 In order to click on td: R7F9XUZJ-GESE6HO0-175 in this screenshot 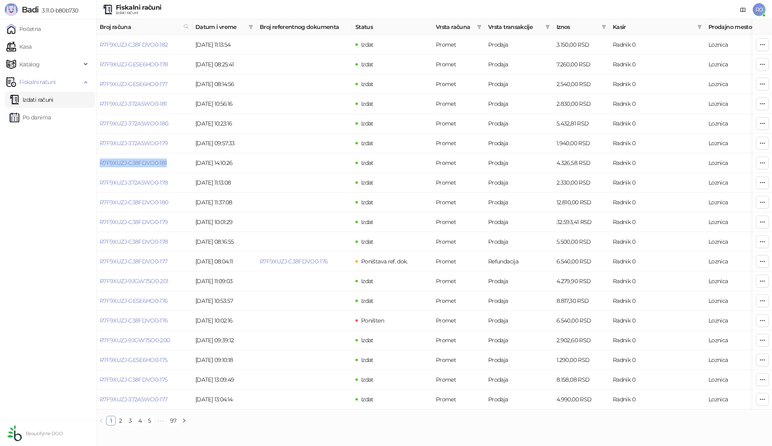, I will do `click(144, 360)`.